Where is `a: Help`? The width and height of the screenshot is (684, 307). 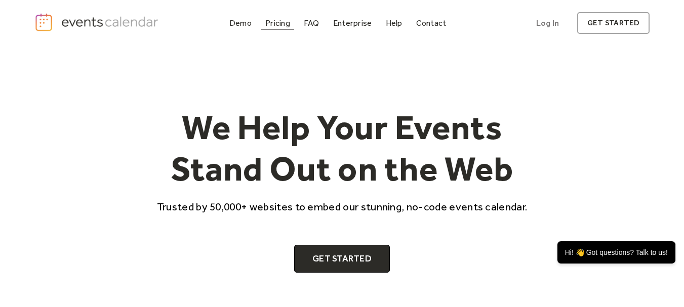 a: Help is located at coordinates (394, 23).